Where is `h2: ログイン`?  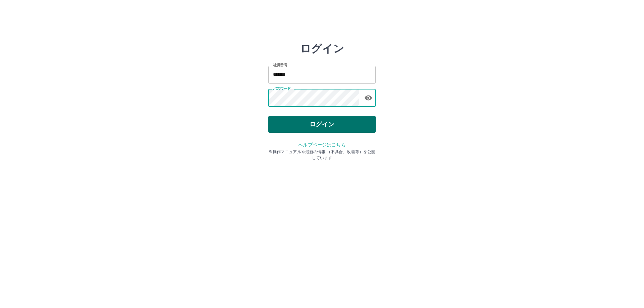
h2: ログイン is located at coordinates (322, 49).